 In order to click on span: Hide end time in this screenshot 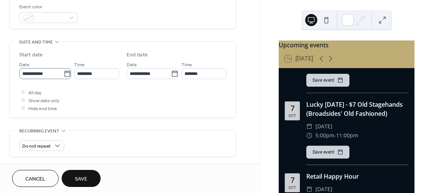, I will do `click(43, 109)`.